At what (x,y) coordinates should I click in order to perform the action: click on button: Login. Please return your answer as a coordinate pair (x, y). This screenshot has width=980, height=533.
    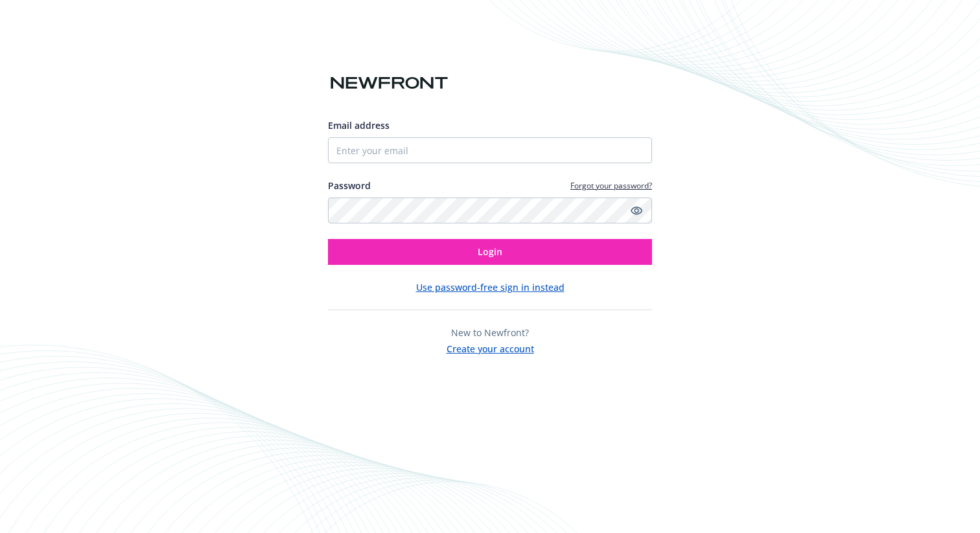
    Looking at the image, I should click on (490, 252).